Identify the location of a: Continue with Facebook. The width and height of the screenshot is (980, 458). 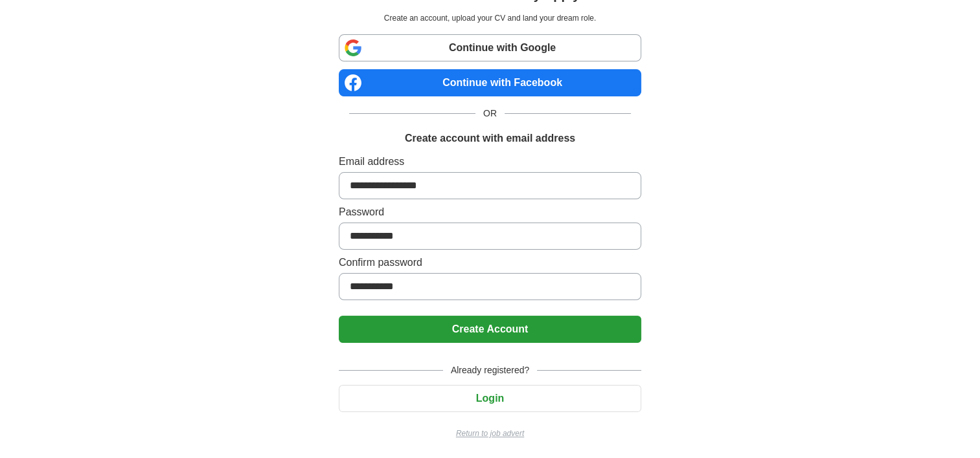
(489, 83).